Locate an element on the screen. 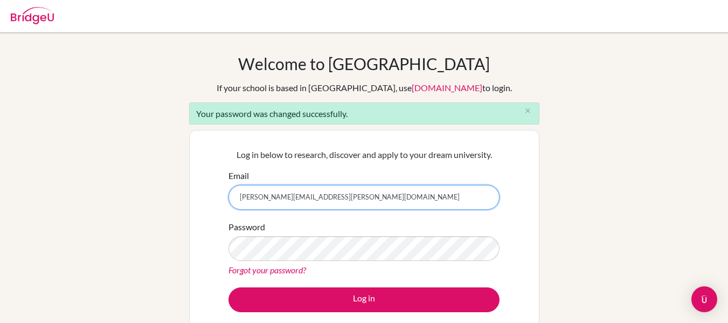 The height and width of the screenshot is (323, 728). div: Open Intercom Messenger is located at coordinates (704, 299).